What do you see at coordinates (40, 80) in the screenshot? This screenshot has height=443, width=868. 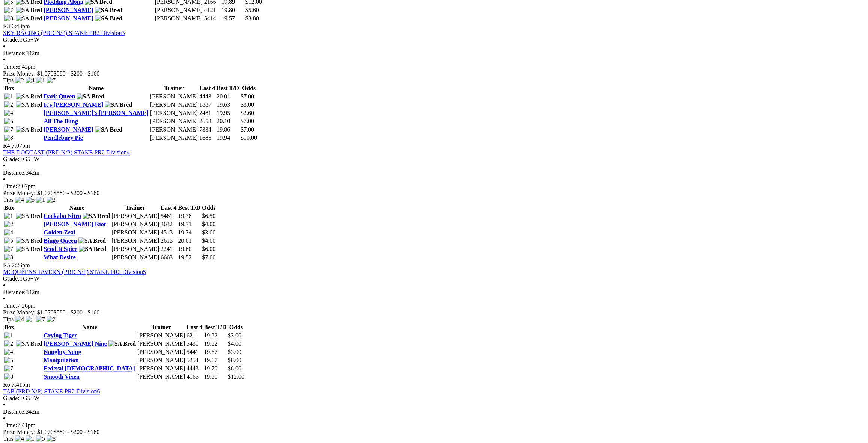 I see `img: 1` at bounding box center [40, 80].